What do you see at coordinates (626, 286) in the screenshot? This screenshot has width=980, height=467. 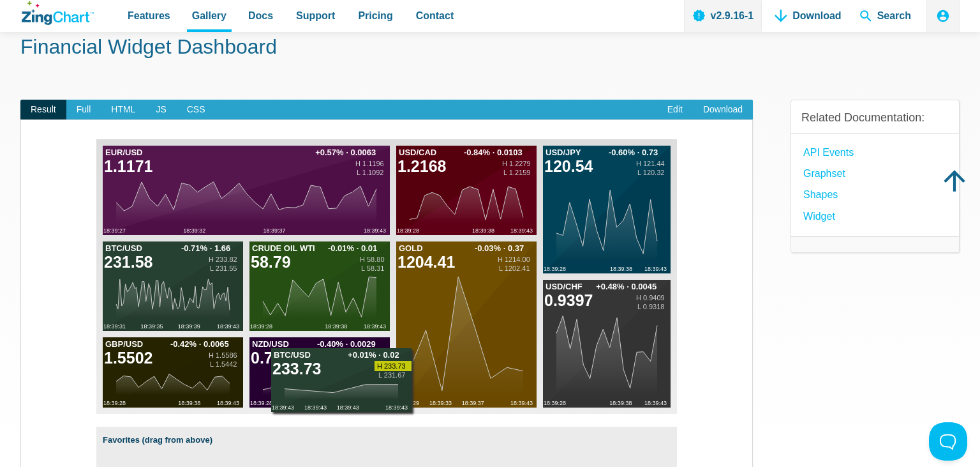 I see `tspan: +0.48% · 0.0045` at bounding box center [626, 286].